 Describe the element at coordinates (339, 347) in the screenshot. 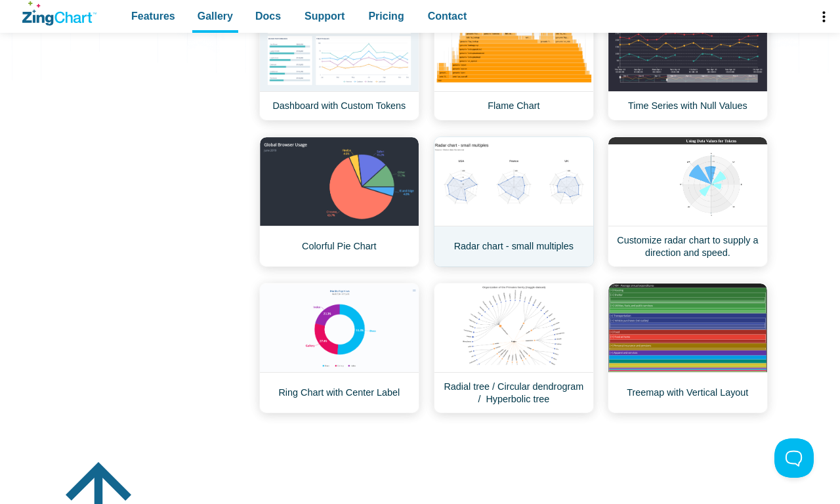

I see `a: Ring Chart with Center Label` at that location.